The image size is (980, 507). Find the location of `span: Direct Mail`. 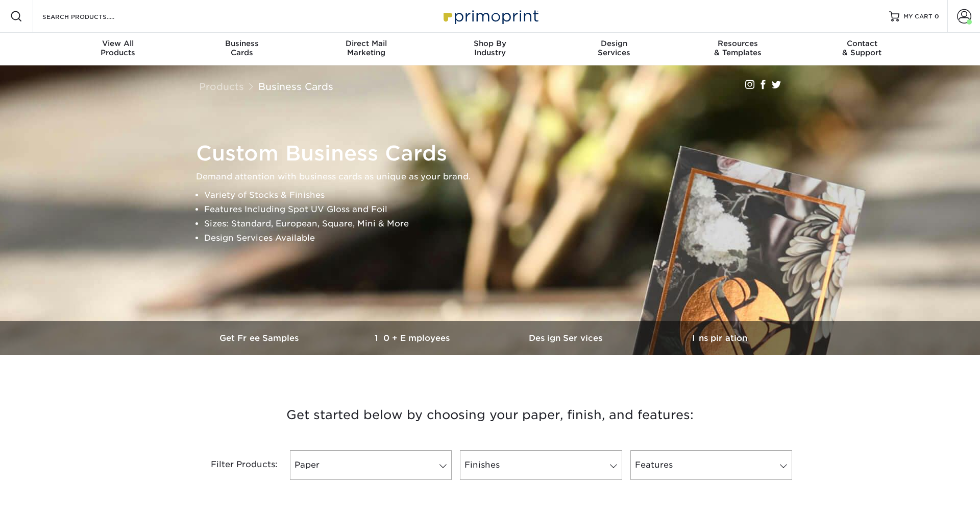

span: Direct Mail is located at coordinates (366, 43).